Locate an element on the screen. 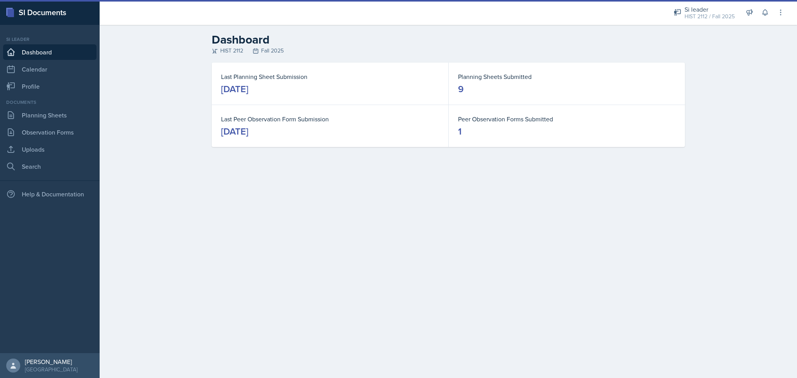 The width and height of the screenshot is (797, 378). dt: Last Peer Observation Form Submission is located at coordinates (330, 119).